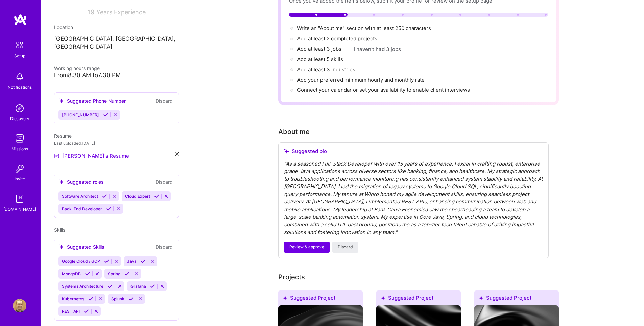  I want to click on span: MongoDB, so click(72, 273).